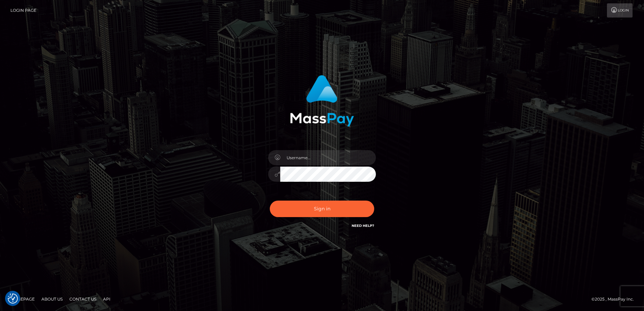  Describe the element at coordinates (322, 208) in the screenshot. I see `button: Sign in` at that location.